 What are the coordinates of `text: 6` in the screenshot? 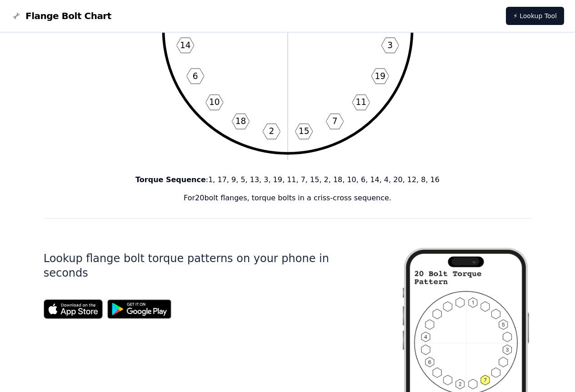 It's located at (195, 76).